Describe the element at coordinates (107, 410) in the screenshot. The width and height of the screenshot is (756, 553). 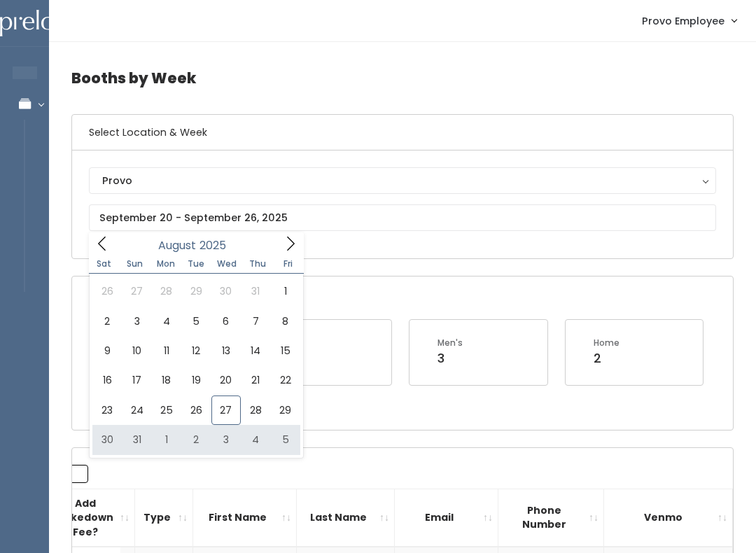
I see `span: August 23, 2025` at that location.